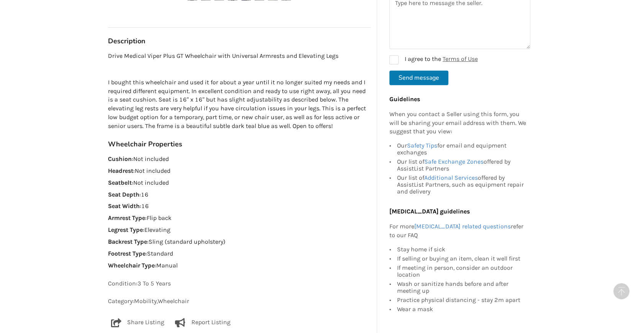 The height and width of the screenshot is (333, 644). Describe the element at coordinates (462, 259) in the screenshot. I see `div: If selling or buying an item, clean it well first` at that location.